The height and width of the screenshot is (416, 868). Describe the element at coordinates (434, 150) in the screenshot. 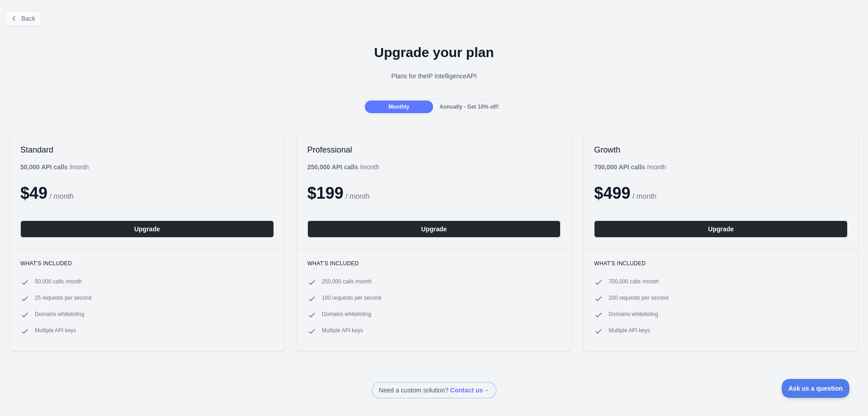

I see `h2: Professional` at that location.